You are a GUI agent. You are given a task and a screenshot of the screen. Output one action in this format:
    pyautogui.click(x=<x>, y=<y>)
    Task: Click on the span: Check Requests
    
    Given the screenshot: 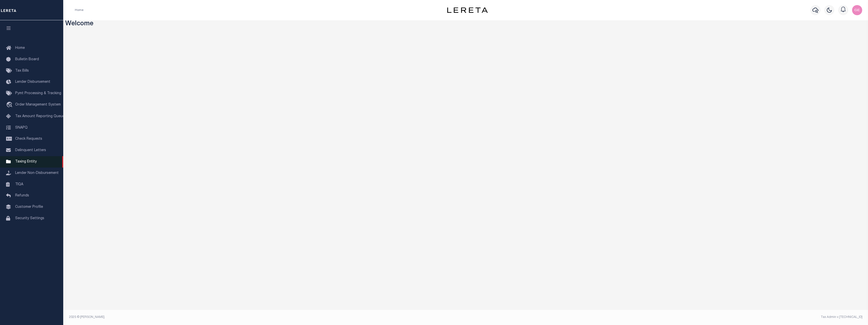 What is the action you would take?
    pyautogui.click(x=29, y=139)
    